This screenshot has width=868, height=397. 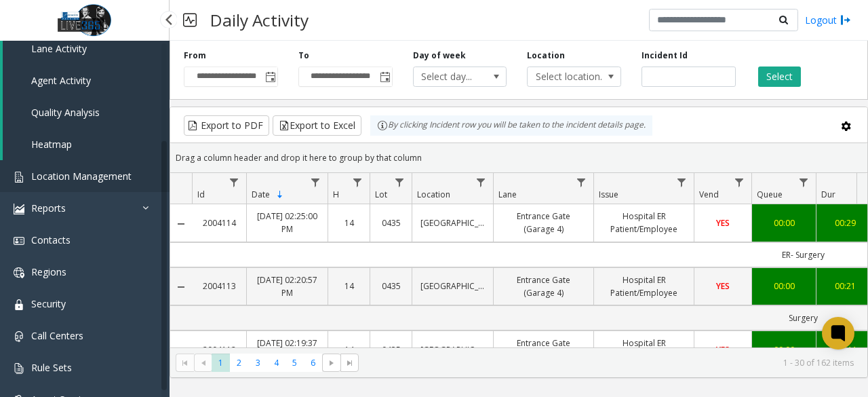 I want to click on span: Call Centers, so click(x=57, y=335).